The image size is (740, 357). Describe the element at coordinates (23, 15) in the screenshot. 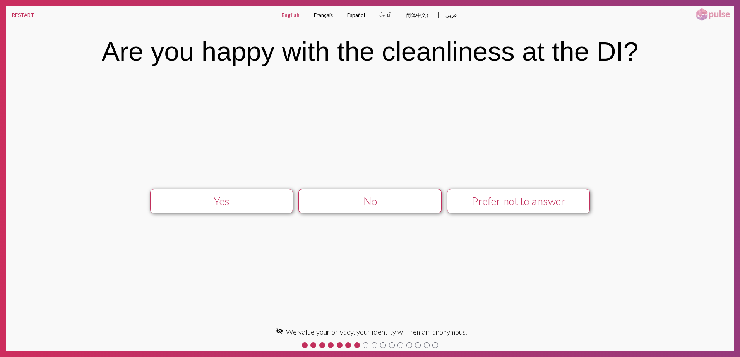

I see `button: RESTART` at that location.